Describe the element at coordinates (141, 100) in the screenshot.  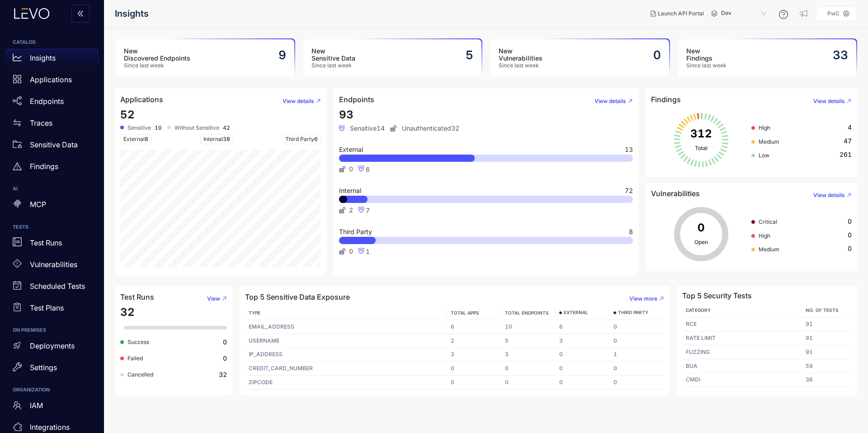
I see `h4: Applications` at that location.